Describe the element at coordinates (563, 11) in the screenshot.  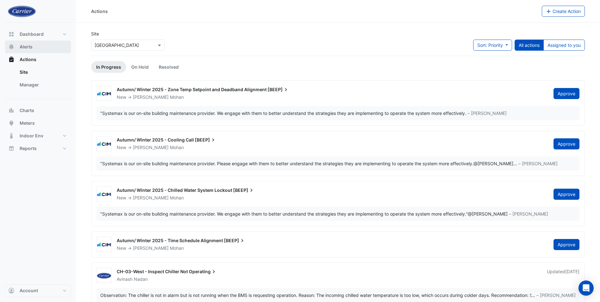
I see `button: Create Action` at that location.